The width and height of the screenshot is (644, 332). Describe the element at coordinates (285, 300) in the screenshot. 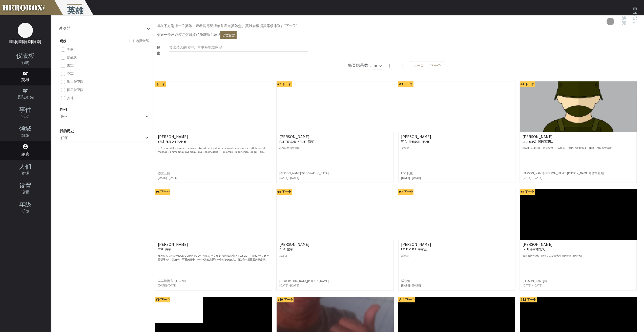

I see `font: #10 下一个` at that location.